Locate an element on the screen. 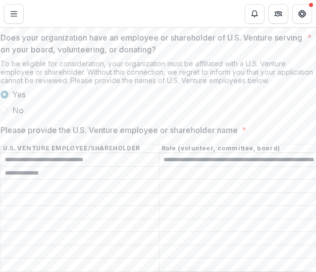 The height and width of the screenshot is (272, 316). p: Please provide the U.S. Venture employee or shareholder name is located at coordinates (119, 130).